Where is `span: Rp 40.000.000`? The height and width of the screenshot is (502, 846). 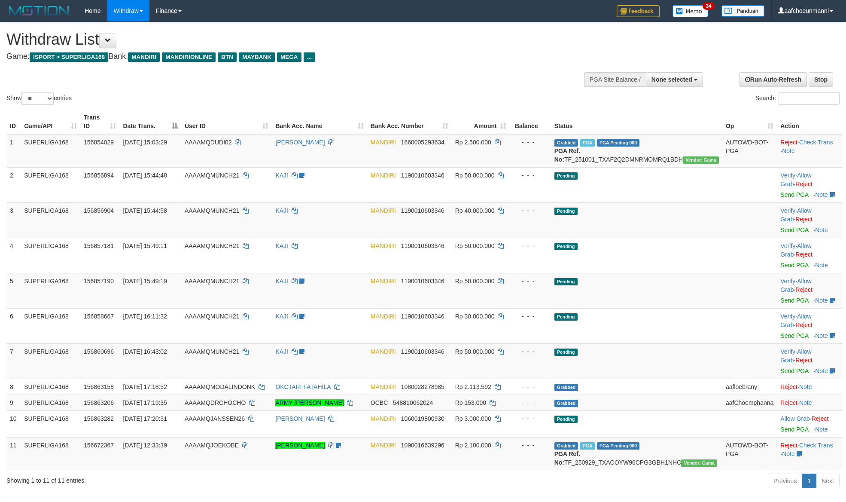 span: Rp 40.000.000 is located at coordinates (475, 210).